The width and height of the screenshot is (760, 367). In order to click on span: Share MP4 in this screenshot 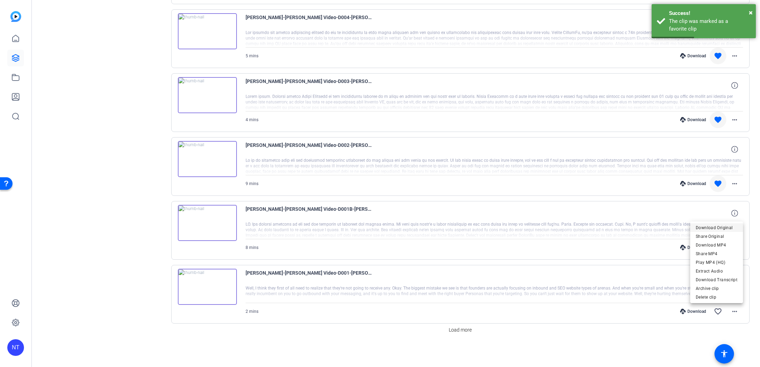, I will do `click(716, 254)`.